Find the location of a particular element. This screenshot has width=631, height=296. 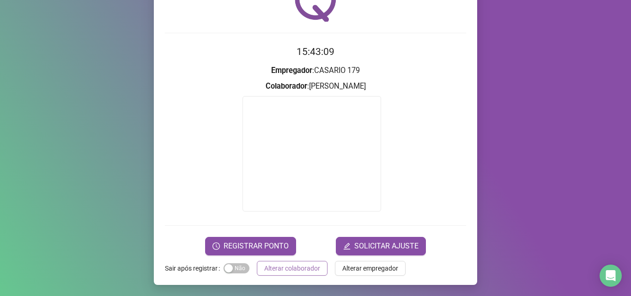

button: REGISTRAR PONTO is located at coordinates (250, 246).